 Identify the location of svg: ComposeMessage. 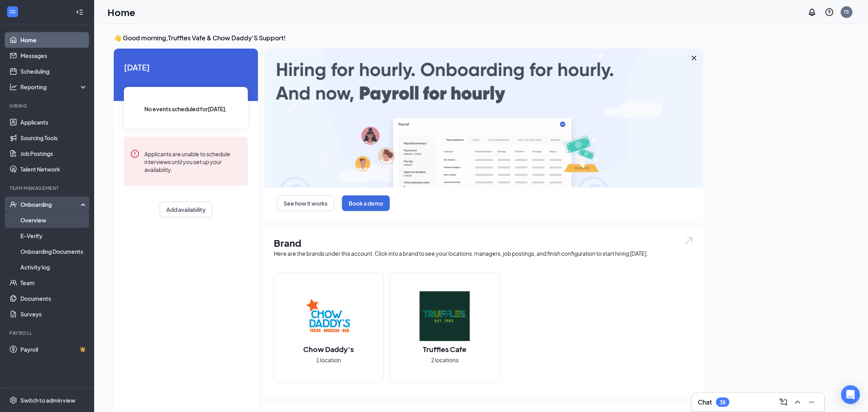
(783, 403).